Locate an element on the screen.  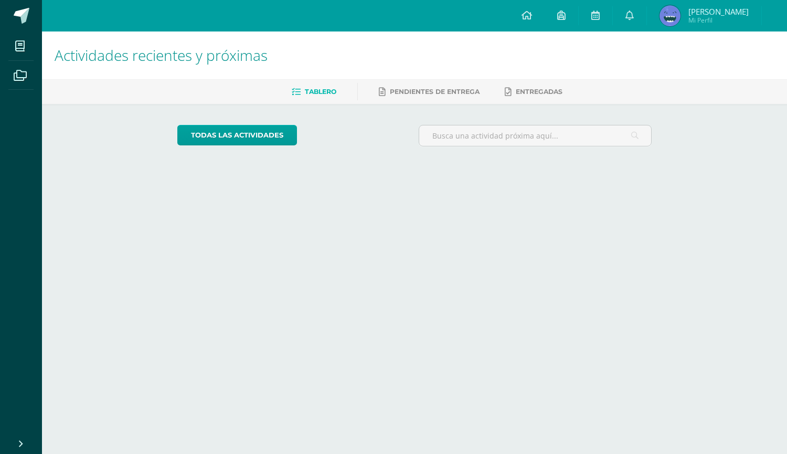
span: Entregadas is located at coordinates (539, 91).